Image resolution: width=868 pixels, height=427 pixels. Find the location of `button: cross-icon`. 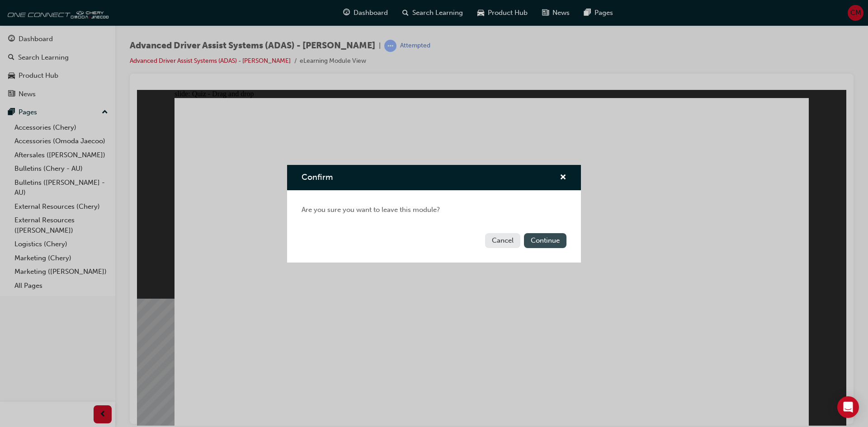

button: cross-icon is located at coordinates (563, 178).